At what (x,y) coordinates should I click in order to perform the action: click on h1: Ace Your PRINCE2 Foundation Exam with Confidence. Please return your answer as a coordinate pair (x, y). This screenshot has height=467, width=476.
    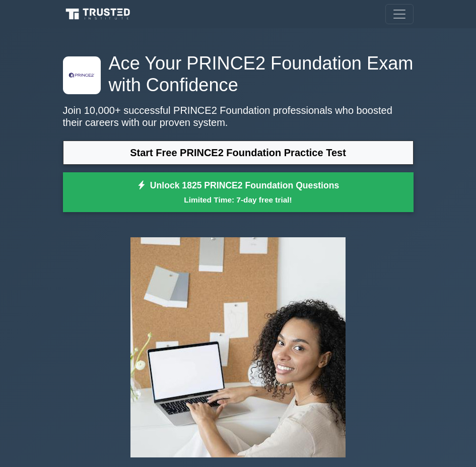
    Looking at the image, I should click on (238, 74).